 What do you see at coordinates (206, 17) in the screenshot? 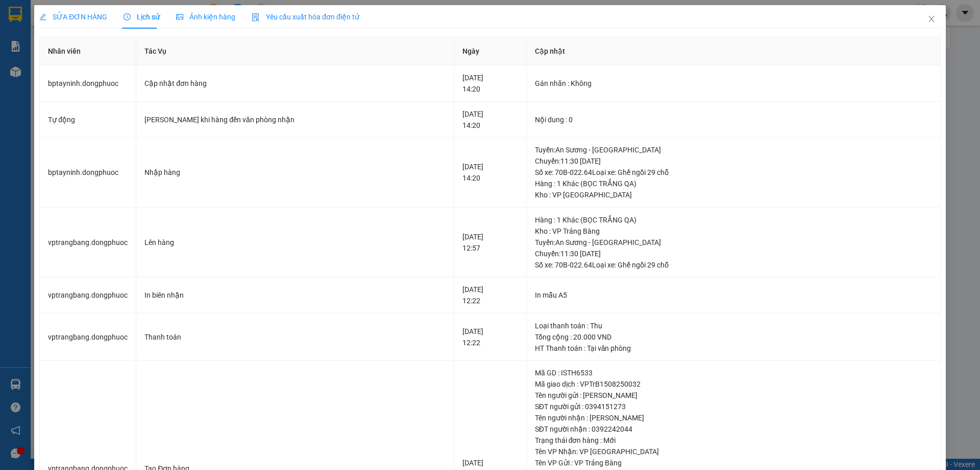
I see `span: Ảnh kiện hàng` at bounding box center [206, 17].